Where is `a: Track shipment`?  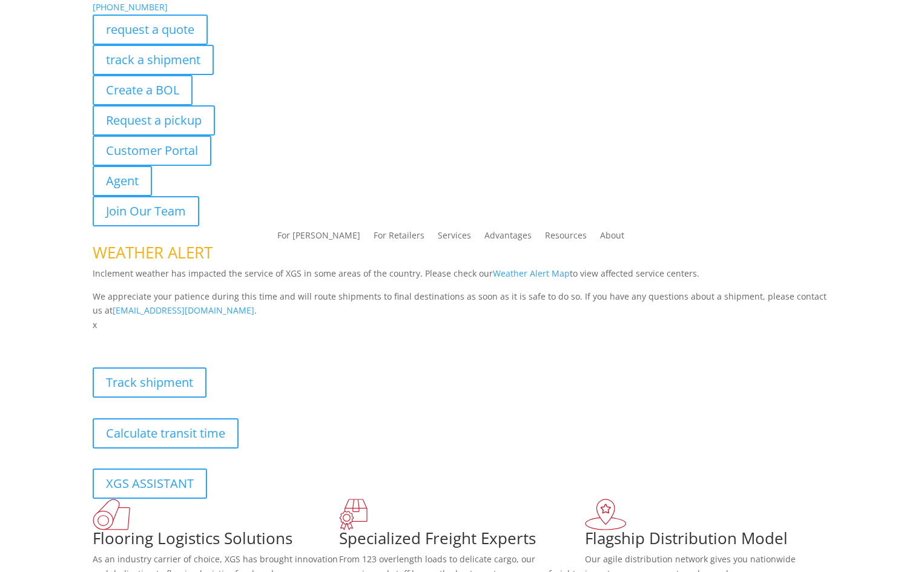 a: Track shipment is located at coordinates (150, 383).